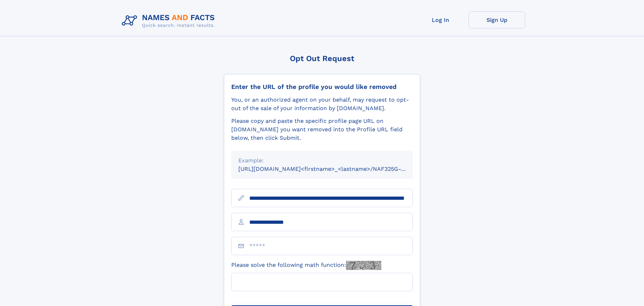 The width and height of the screenshot is (644, 306). I want to click on a: Log In, so click(440, 20).